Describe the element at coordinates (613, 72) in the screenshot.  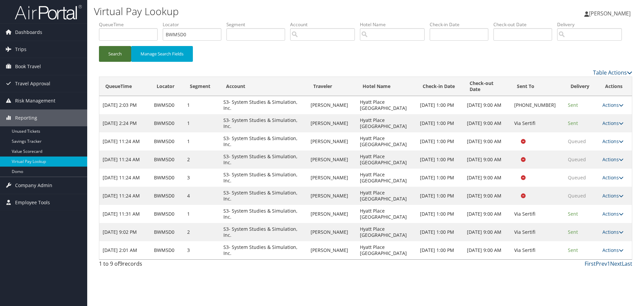
I see `a: Table Actions` at that location.